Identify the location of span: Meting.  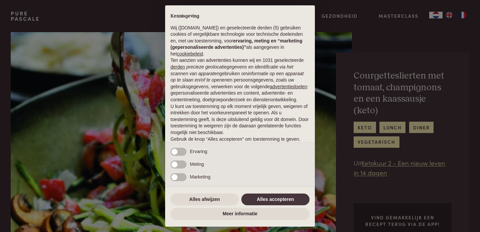
(197, 164).